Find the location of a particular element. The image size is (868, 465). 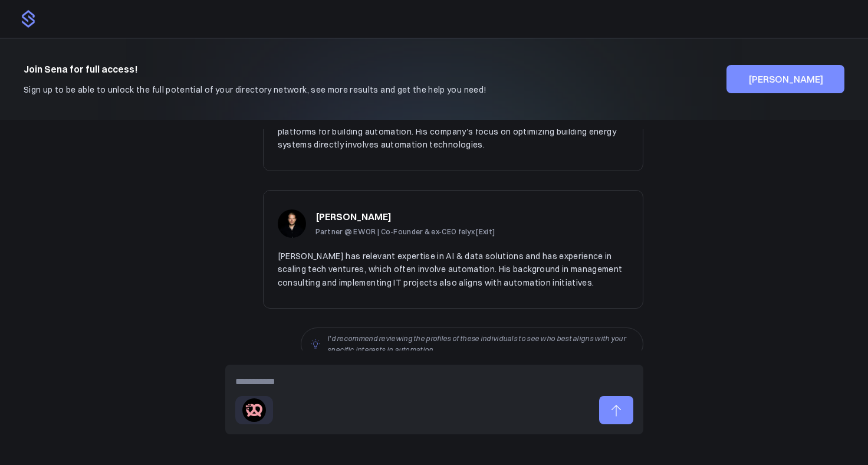

img: bitsandpretzels.com is located at coordinates (254, 410).